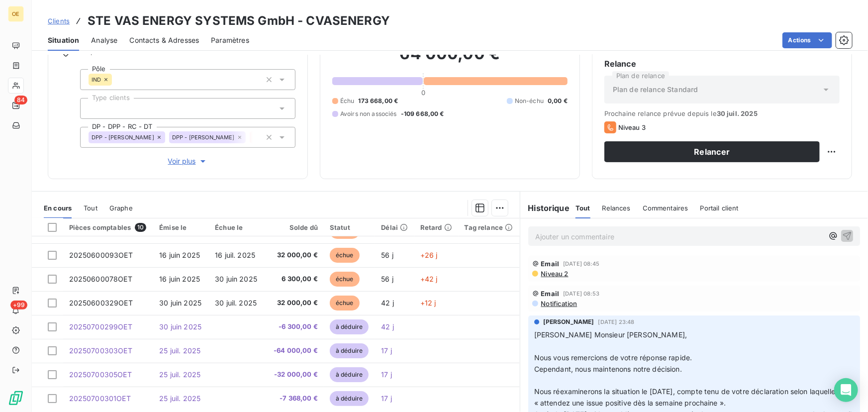  I want to click on span: +12 j, so click(429, 302).